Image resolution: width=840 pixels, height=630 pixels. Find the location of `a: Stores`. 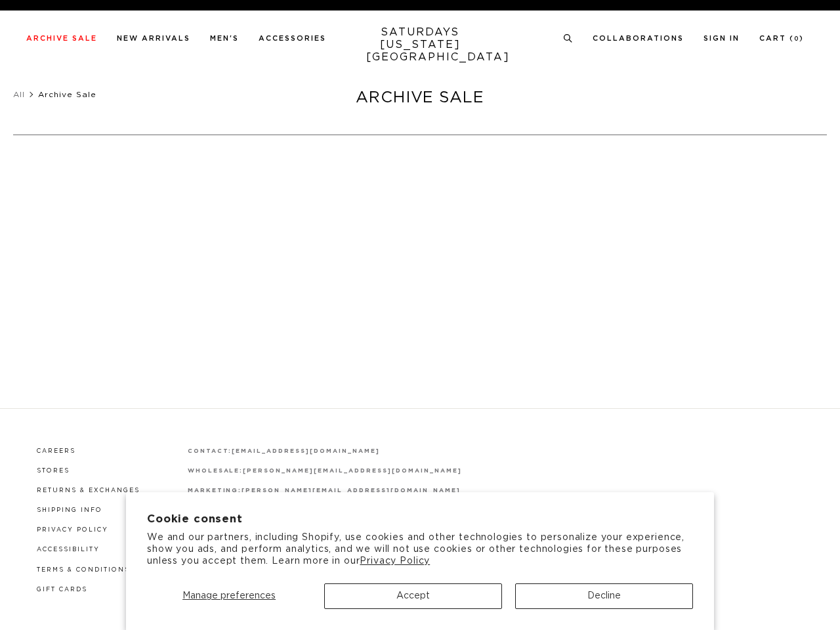

a: Stores is located at coordinates (53, 471).